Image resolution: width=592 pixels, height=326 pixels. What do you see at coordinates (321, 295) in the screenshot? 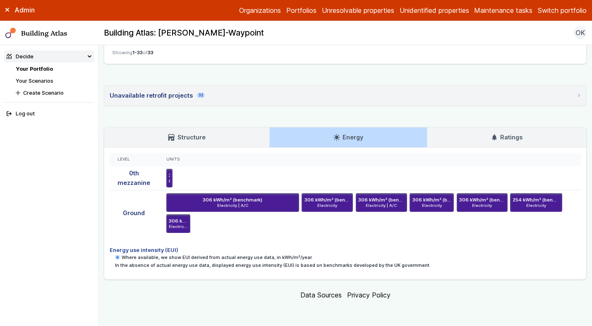
I see `a: Data Sources` at bounding box center [321, 295].